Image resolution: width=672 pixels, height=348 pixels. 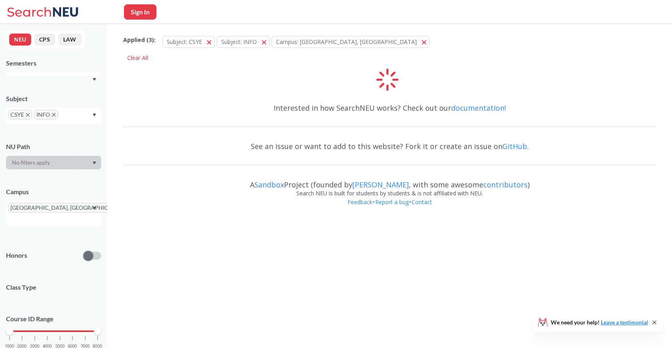 What do you see at coordinates (54, 116) in the screenshot?
I see `div: CSYEX to remove pillINFOX to remove pillDropdown arrow` at bounding box center [54, 116].